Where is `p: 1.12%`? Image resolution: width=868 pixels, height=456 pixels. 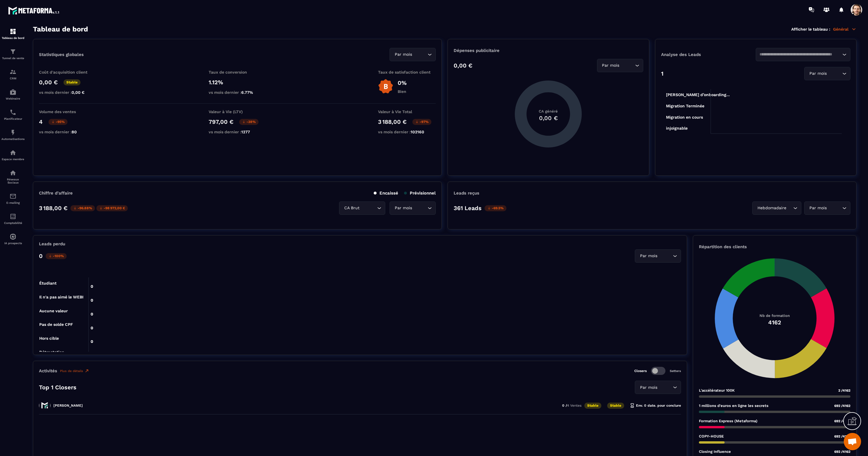 p: 1.12% is located at coordinates (238, 82).